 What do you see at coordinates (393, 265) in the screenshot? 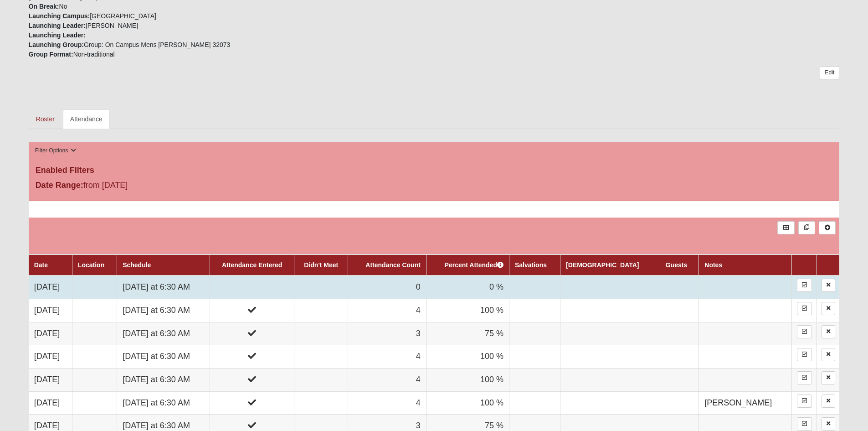
I see `a: Attendance Count` at bounding box center [393, 265].